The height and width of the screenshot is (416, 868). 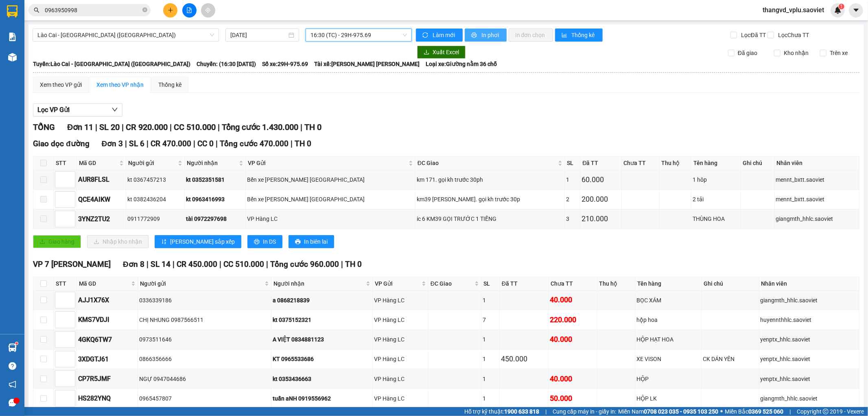 I want to click on input: 15/09/2025, so click(x=259, y=35).